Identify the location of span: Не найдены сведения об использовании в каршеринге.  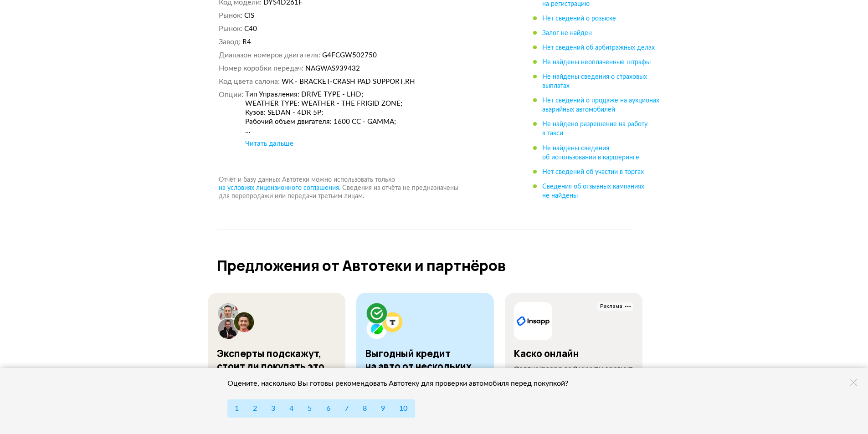
(590, 153).